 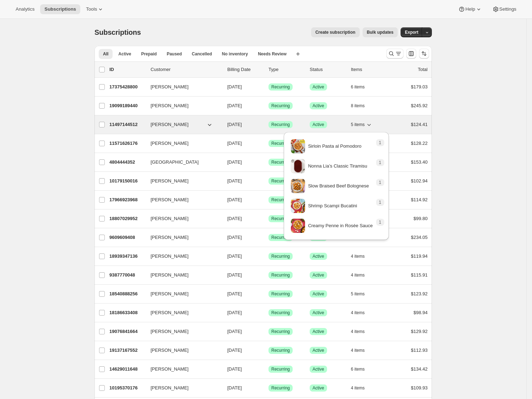 I want to click on p: 18186633408, so click(x=127, y=313).